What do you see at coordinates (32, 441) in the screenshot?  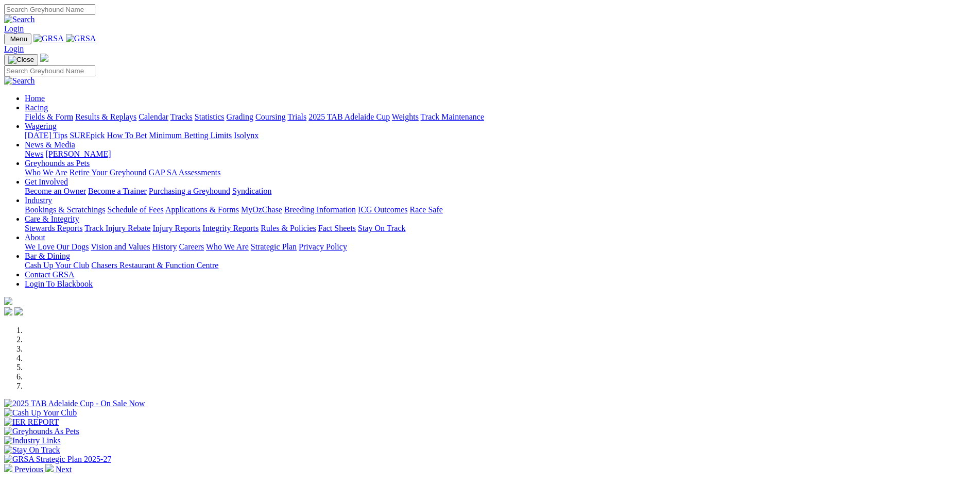 I see `img: Industry Links` at bounding box center [32, 441].